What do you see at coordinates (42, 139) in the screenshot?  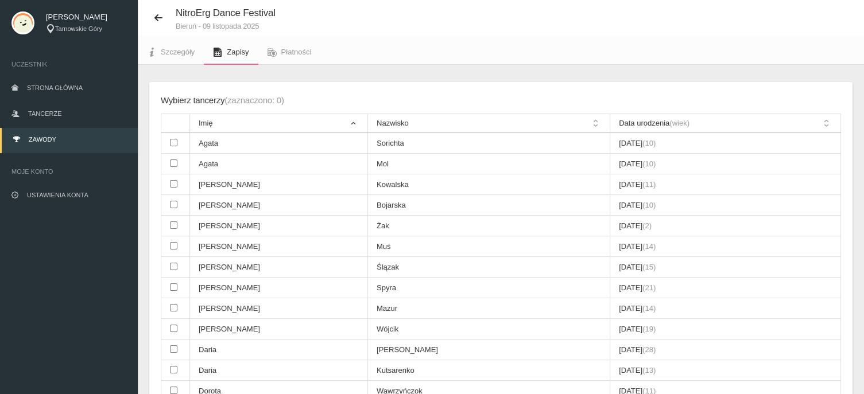 I see `span: Zawody` at bounding box center [42, 139].